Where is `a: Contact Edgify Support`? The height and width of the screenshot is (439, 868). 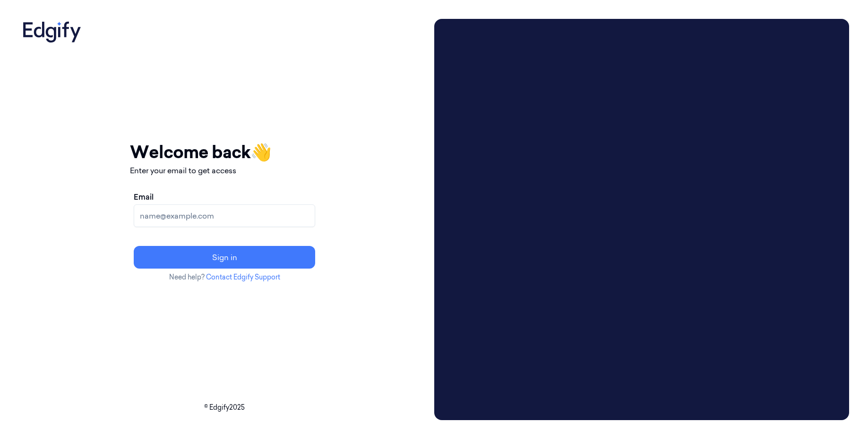
a: Contact Edgify Support is located at coordinates (243, 277).